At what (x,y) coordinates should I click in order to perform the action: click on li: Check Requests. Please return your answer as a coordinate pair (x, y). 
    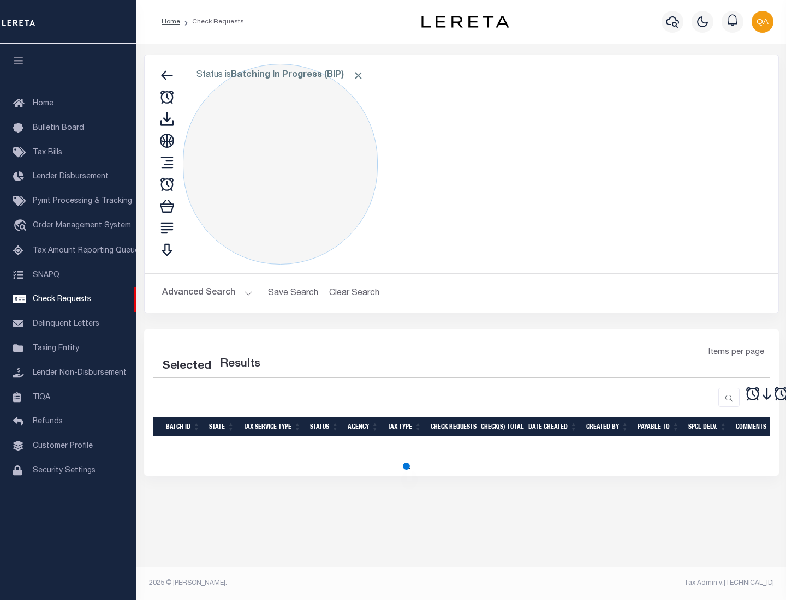
    Looking at the image, I should click on (212, 22).